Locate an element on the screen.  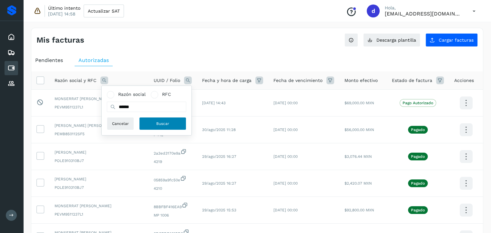
button: Cargar facturas is located at coordinates (452, 40).